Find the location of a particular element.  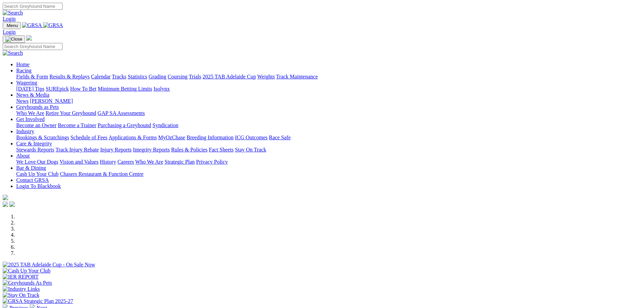

a: Track Injury Rebate is located at coordinates (77, 150).